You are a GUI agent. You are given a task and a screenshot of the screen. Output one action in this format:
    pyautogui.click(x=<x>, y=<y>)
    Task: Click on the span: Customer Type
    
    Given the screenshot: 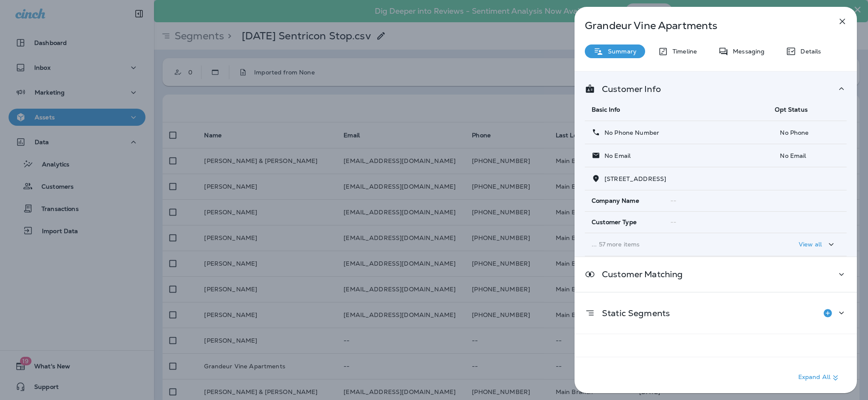 What is the action you would take?
    pyautogui.click(x=614, y=222)
    